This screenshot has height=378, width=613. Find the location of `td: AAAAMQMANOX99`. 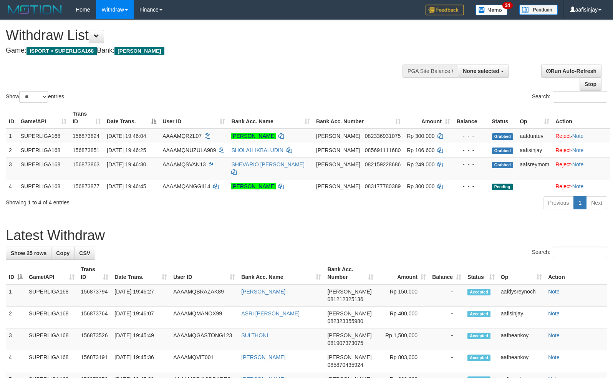

td: AAAAMQMANOX99 is located at coordinates (204, 317).